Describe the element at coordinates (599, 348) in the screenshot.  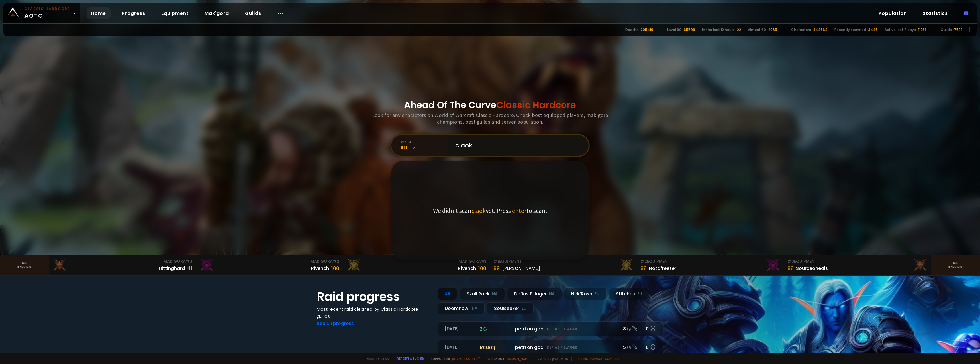
I see `small: 145.2k` at that location.